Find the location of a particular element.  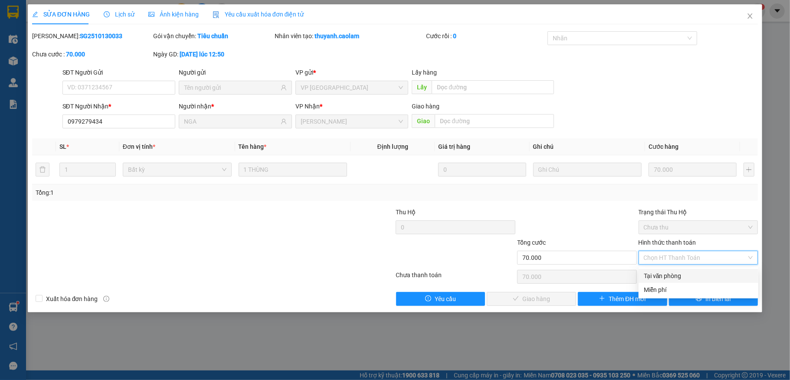

button: checkGiao hàng is located at coordinates (532, 299).